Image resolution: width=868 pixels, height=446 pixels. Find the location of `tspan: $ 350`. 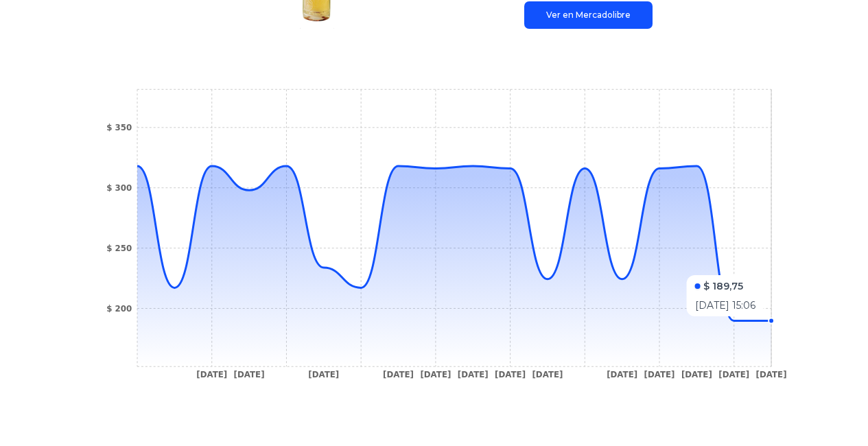

tspan: $ 350 is located at coordinates (119, 128).